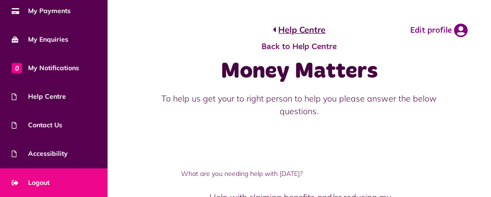 The height and width of the screenshot is (197, 491). I want to click on p: To help us get your to right person to help you please answer the below questions., so click(299, 105).